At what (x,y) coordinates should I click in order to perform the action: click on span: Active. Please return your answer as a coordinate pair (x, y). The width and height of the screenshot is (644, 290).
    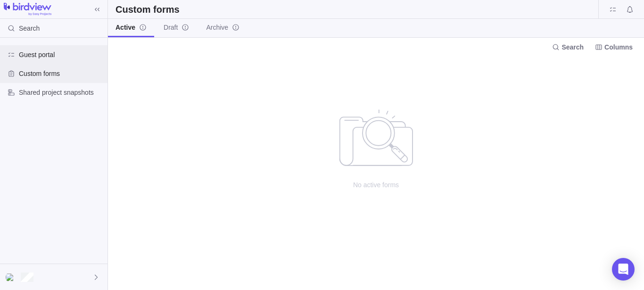
    Looking at the image, I should click on (125, 27).